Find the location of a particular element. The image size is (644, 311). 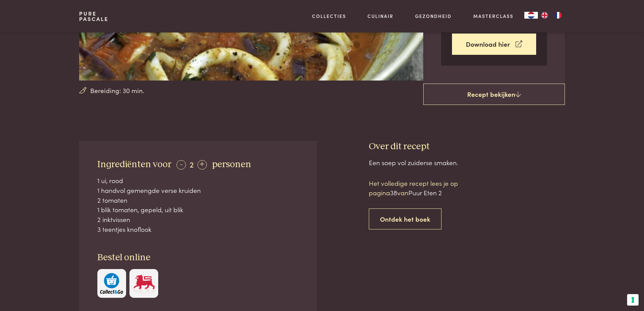

span: 2 is located at coordinates (192, 164).